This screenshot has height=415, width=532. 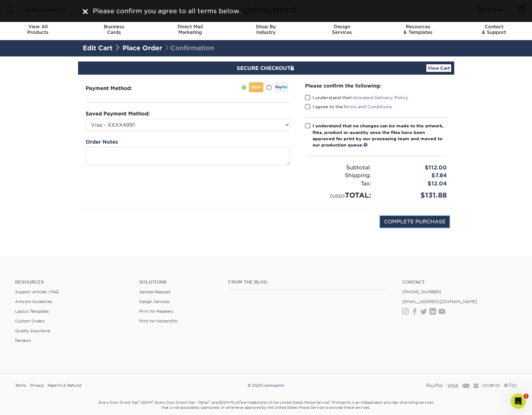 I want to click on div: Please confirm the following:, so click(x=376, y=86).